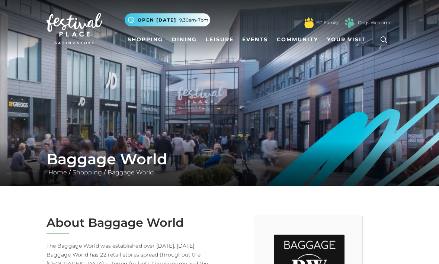 This screenshot has width=439, height=264. I want to click on a: Dogs Welcome!, so click(375, 23).